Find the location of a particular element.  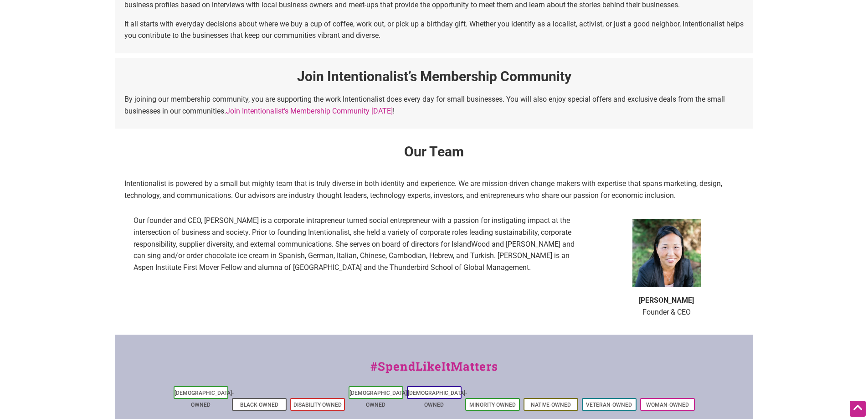

a: Black-Owned is located at coordinates (259, 405).